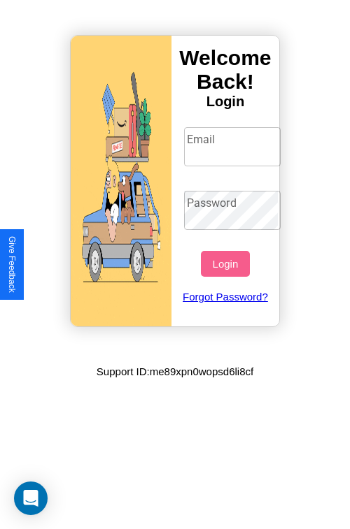 Image resolution: width=350 pixels, height=529 pixels. I want to click on img: gif, so click(121, 181).